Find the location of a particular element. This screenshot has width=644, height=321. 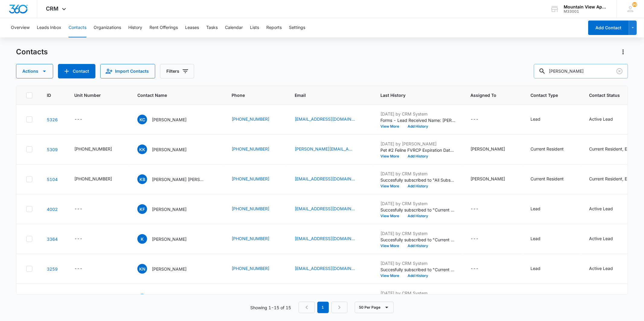

div: Unit Number - 545-1861-308 - Select to Edit Field is located at coordinates (98, 179).